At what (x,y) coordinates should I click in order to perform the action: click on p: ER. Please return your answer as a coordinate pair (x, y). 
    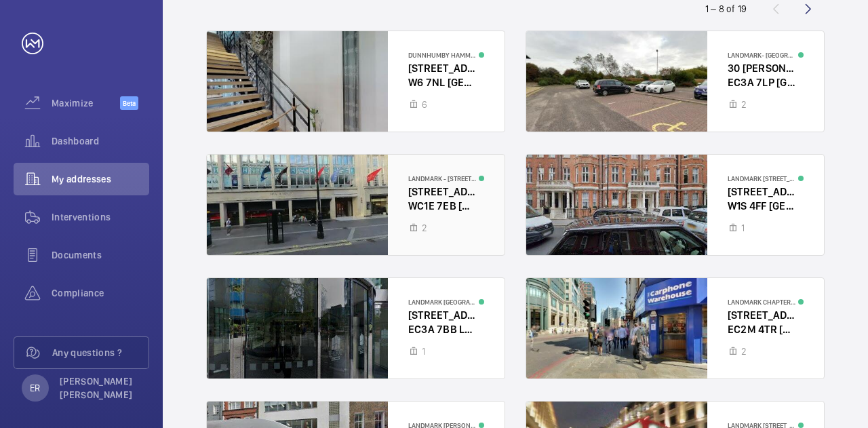
    Looking at the image, I should click on (35, 388).